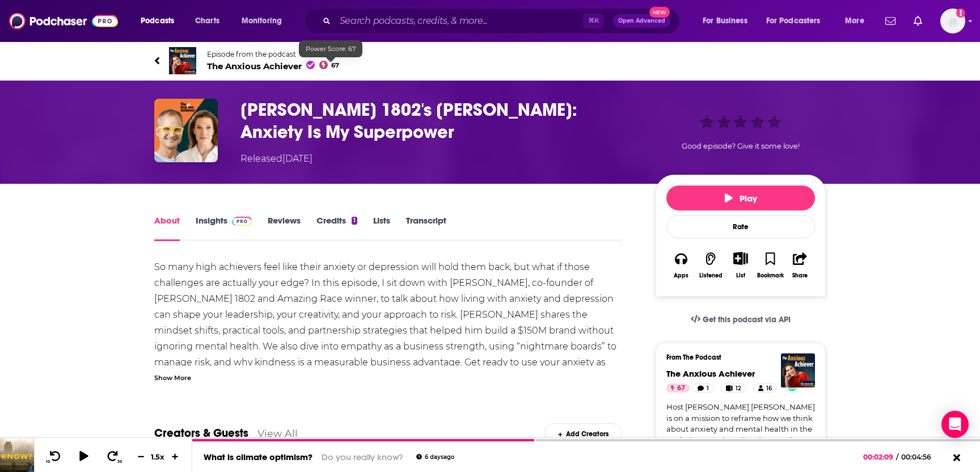 The height and width of the screenshot is (472, 980). Describe the element at coordinates (583, 433) in the screenshot. I see `div: Add Creators` at that location.